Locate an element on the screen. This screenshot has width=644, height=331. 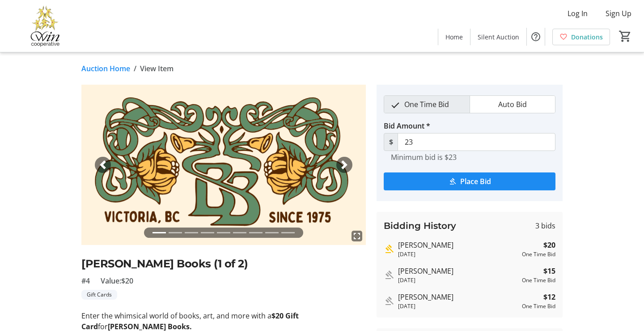
strong: $12 is located at coordinates (549, 297).